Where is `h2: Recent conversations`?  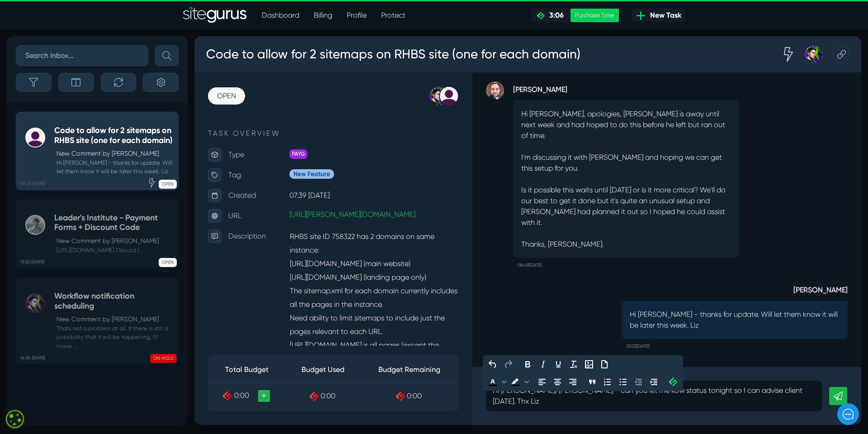 h2: Recent conversations is located at coordinates (80, 106).